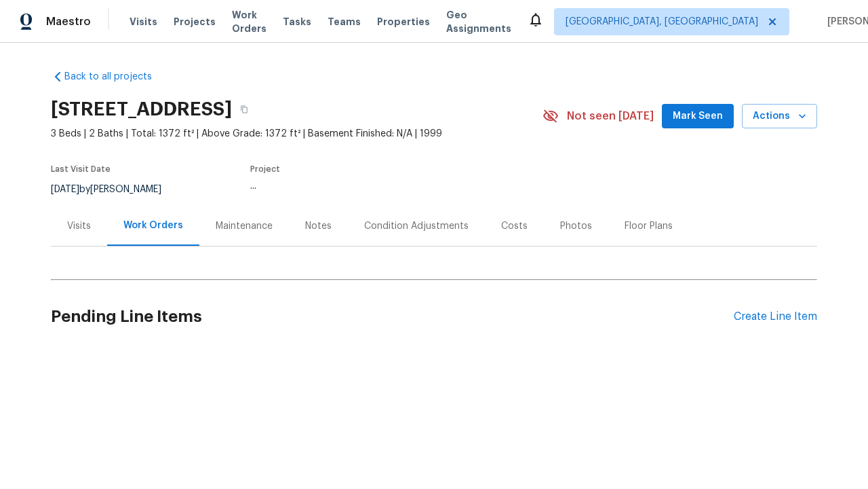  I want to click on div: Create Line Item, so click(775, 316).